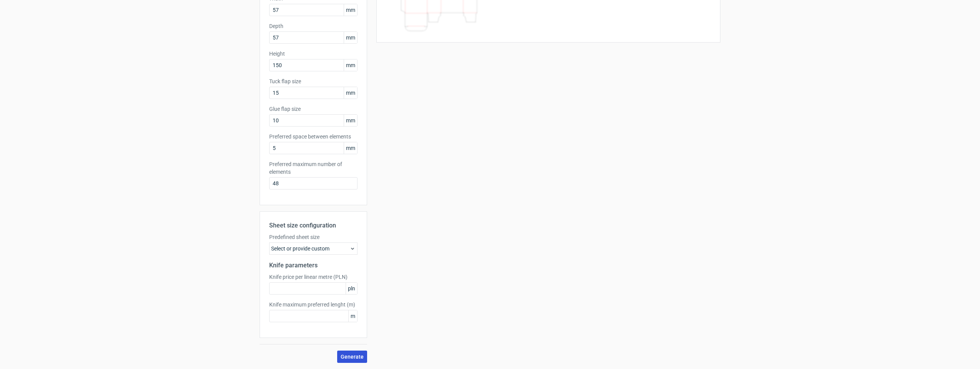 The image size is (980, 369). What do you see at coordinates (313, 305) in the screenshot?
I see `label: Knife maximum preferred lenght (m)` at bounding box center [313, 305].